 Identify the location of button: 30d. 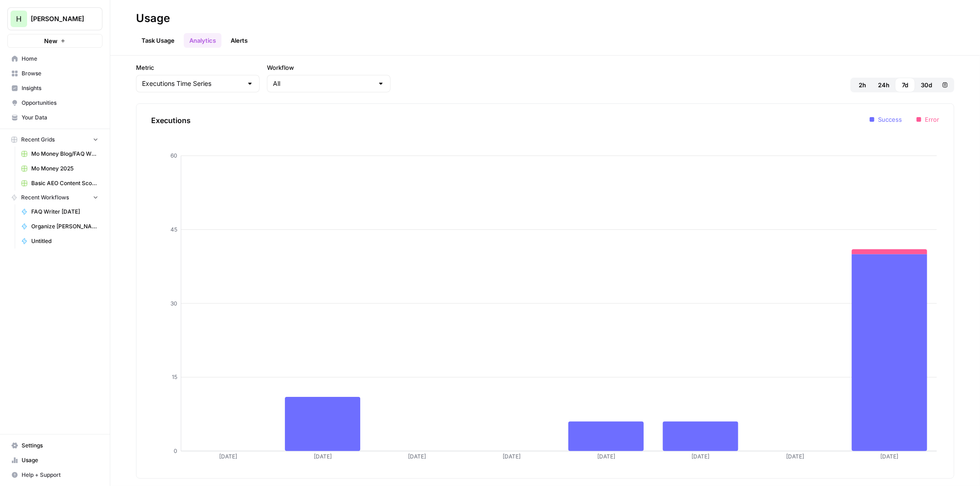
(926, 85).